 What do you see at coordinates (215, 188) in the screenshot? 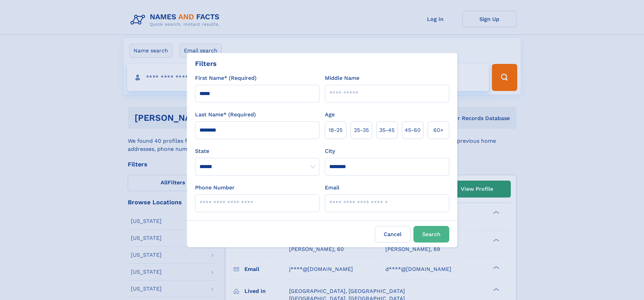
I see `label: Phone Number` at bounding box center [215, 188].